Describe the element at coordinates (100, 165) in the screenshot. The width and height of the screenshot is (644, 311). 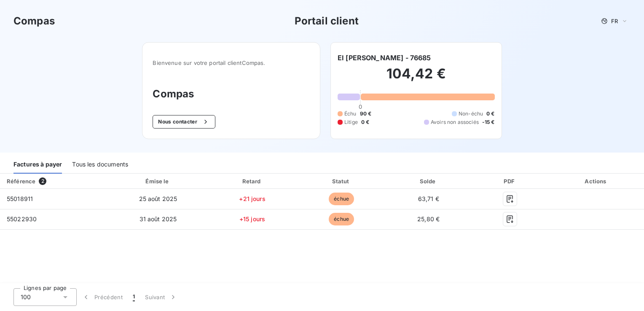
I see `div: Tous les documents` at that location.